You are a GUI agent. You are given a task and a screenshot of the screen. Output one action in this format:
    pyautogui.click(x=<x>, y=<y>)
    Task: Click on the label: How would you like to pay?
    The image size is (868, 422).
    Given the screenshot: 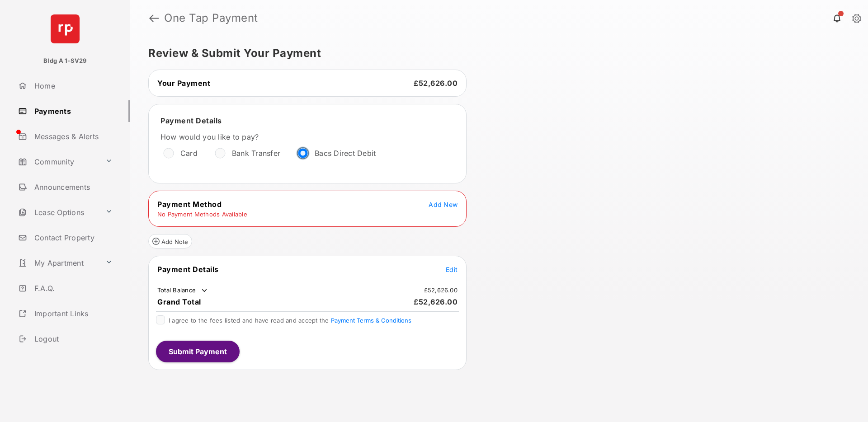 What is the action you would take?
    pyautogui.click(x=296, y=137)
    